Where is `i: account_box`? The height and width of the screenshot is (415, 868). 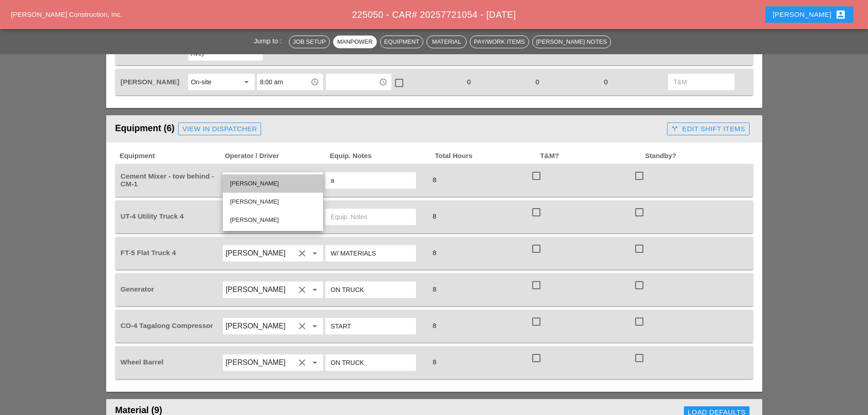
i: account_box is located at coordinates (841, 14).